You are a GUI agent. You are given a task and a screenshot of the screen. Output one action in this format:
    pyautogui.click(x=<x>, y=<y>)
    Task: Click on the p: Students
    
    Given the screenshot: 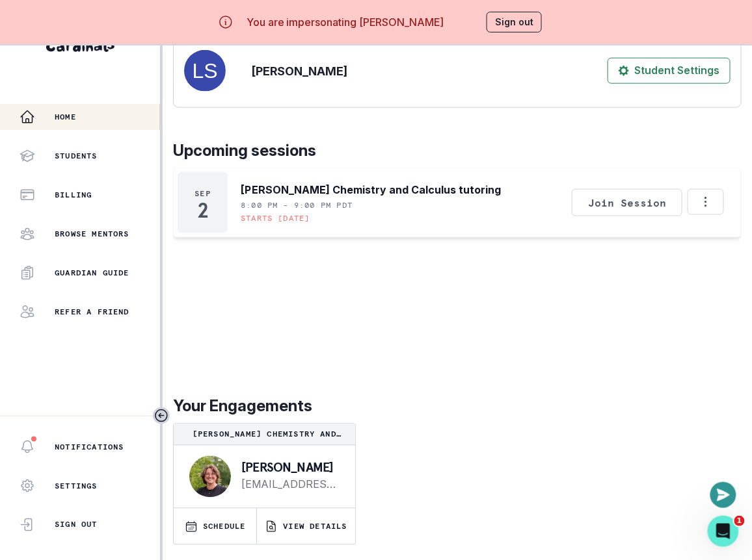 What is the action you would take?
    pyautogui.click(x=76, y=156)
    